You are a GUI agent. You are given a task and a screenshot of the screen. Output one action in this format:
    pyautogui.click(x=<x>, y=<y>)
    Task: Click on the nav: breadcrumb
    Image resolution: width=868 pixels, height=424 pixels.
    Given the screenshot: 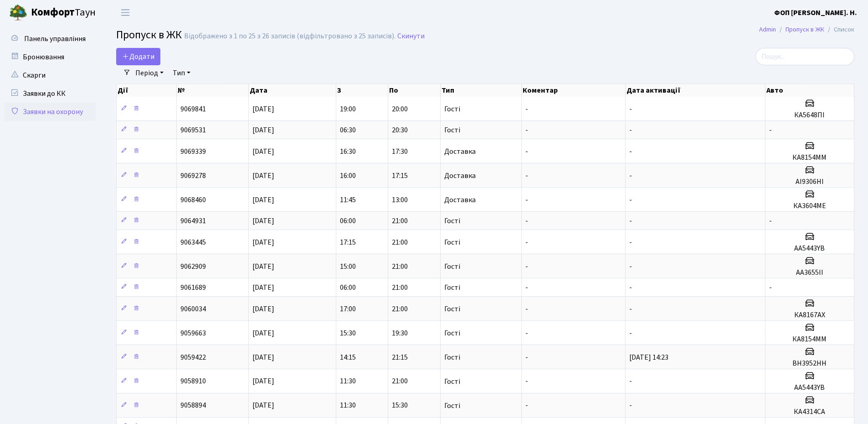 What is the action you would take?
    pyautogui.click(x=807, y=30)
    